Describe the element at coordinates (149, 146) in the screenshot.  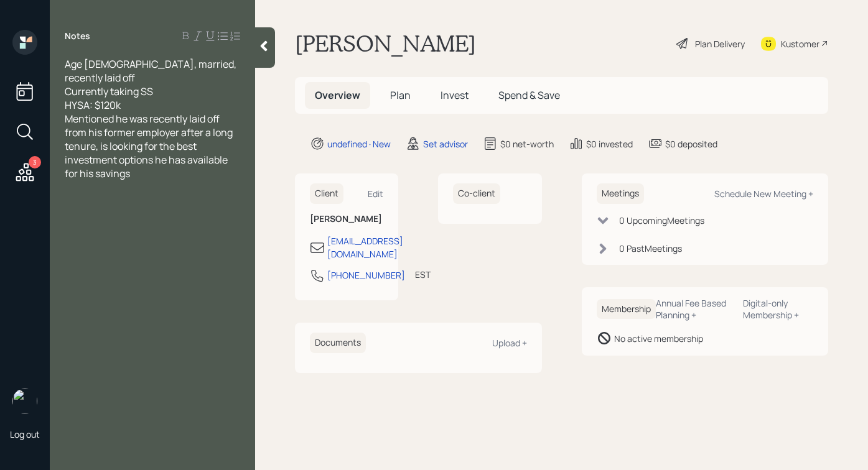
I see `span: Mentioned he was recently laid off from his former employer after a long tenure, is looking for t...` at that location.